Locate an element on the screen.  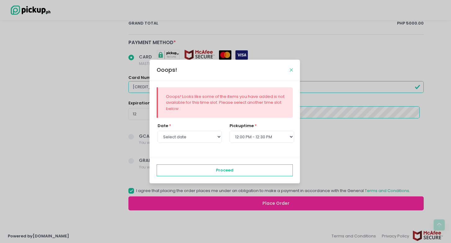
button: Close is located at coordinates (291, 70).